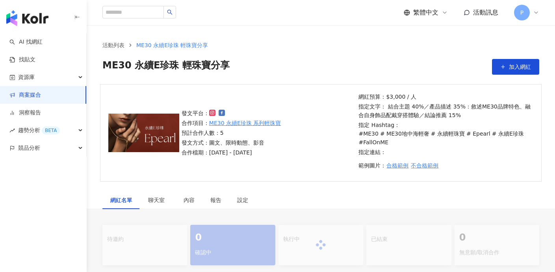 Image resolution: width=555 pixels, height=272 pixels. Describe the element at coordinates (231, 133) in the screenshot. I see `p: 預計合作人數：5` at that location.